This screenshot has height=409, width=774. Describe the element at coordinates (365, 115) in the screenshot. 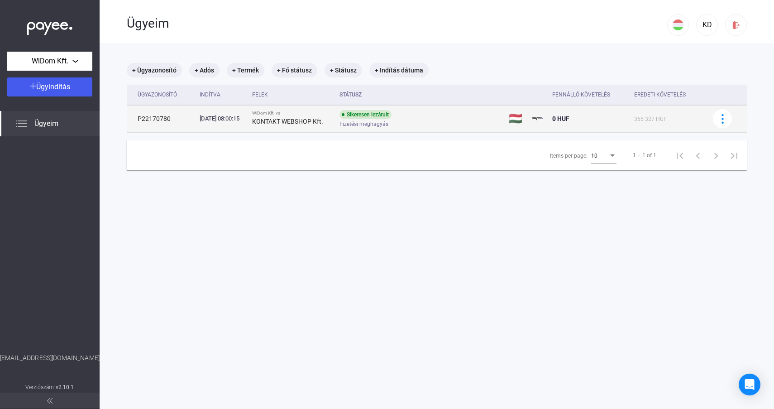

I see `div: Sikeresen lezárult` at that location.